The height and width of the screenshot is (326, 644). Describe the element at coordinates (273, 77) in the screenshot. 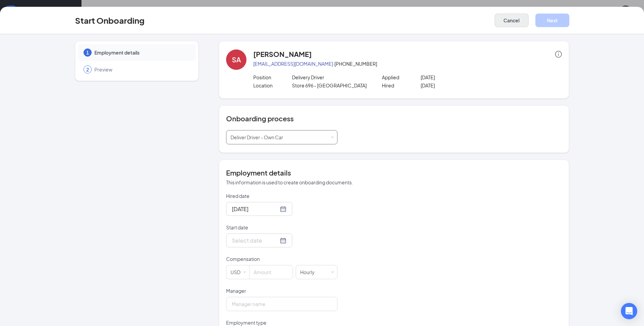

I see `p: Position` at that location.